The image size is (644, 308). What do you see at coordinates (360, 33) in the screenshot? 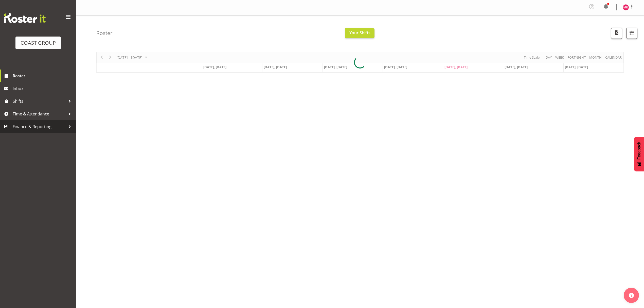
I see `button: Your Shifts` at bounding box center [360, 33].